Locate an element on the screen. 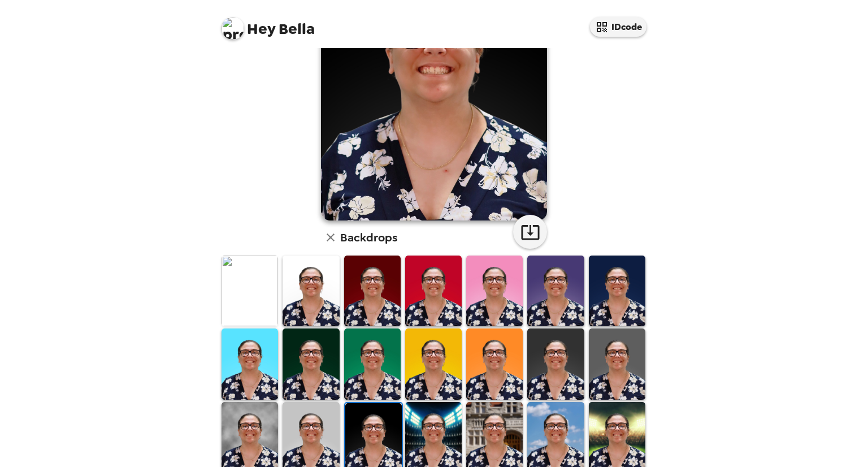 Image resolution: width=868 pixels, height=467 pixels. img: profile pic is located at coordinates (233, 28).